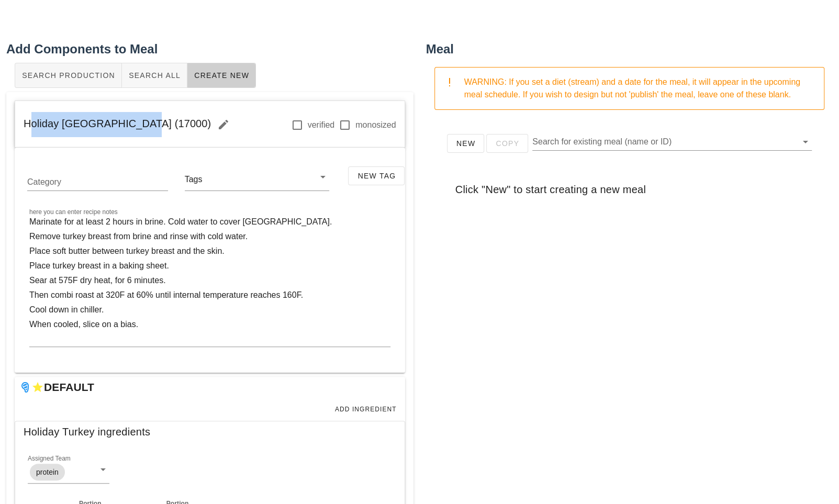  Describe the element at coordinates (640, 89) in the screenshot. I see `div: WARNING: If you set a diet (stream) and a date for the meal, it will appear in the upcoming meal ...` at that location.